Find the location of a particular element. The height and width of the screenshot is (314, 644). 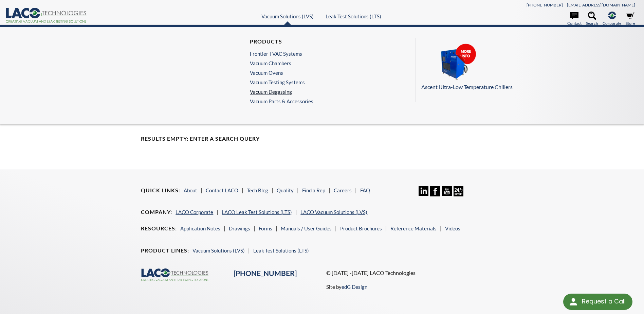

a: Drawings is located at coordinates (239, 228).